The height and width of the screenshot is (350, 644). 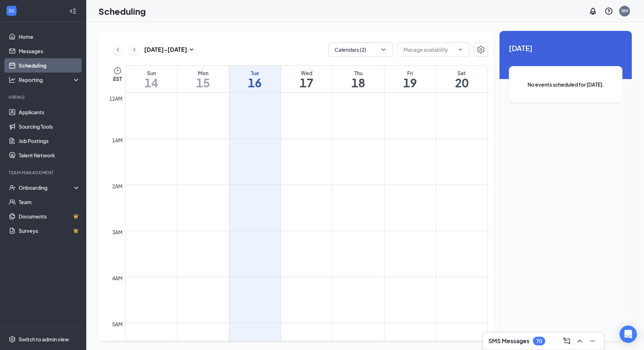 What do you see at coordinates (509, 341) in the screenshot?
I see `h3: SMS Messages` at bounding box center [509, 341].